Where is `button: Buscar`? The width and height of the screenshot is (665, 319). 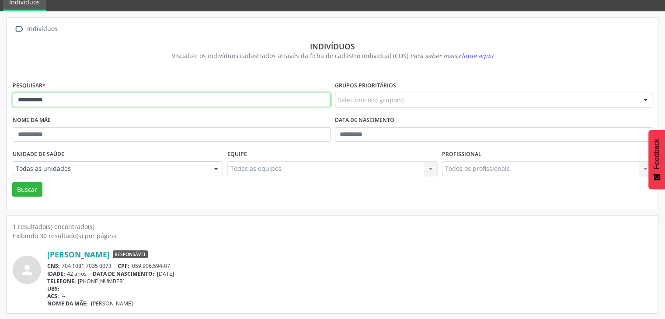
button: Buscar is located at coordinates (27, 190).